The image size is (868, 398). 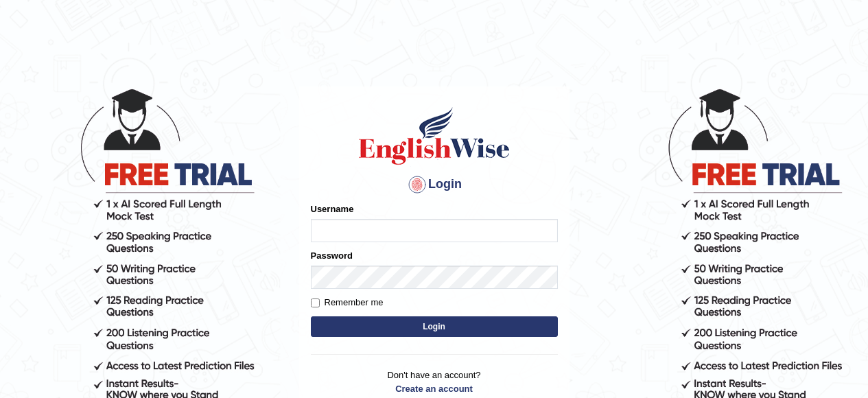 What do you see at coordinates (331, 255) in the screenshot?
I see `label: Password` at bounding box center [331, 255].